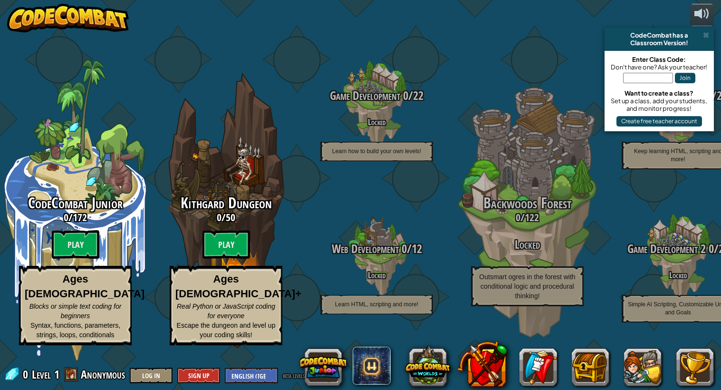 Image resolution: width=721 pixels, height=390 pixels. Describe the element at coordinates (685, 78) in the screenshot. I see `button: Join` at that location.